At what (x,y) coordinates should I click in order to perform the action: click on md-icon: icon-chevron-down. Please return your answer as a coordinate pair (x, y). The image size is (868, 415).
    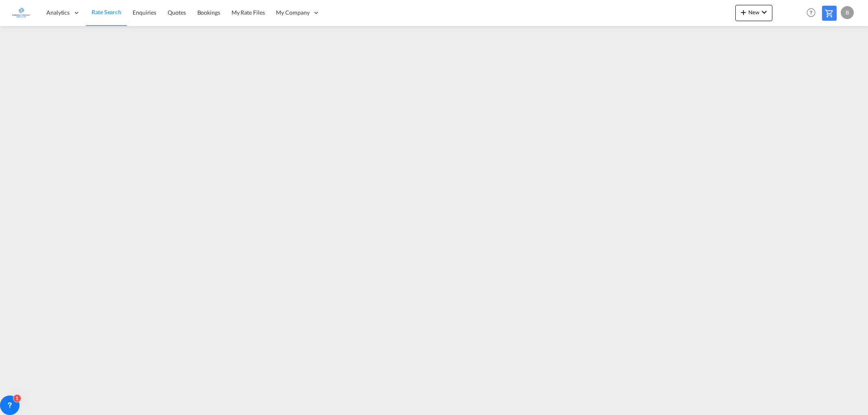
    Looking at the image, I should click on (764, 12).